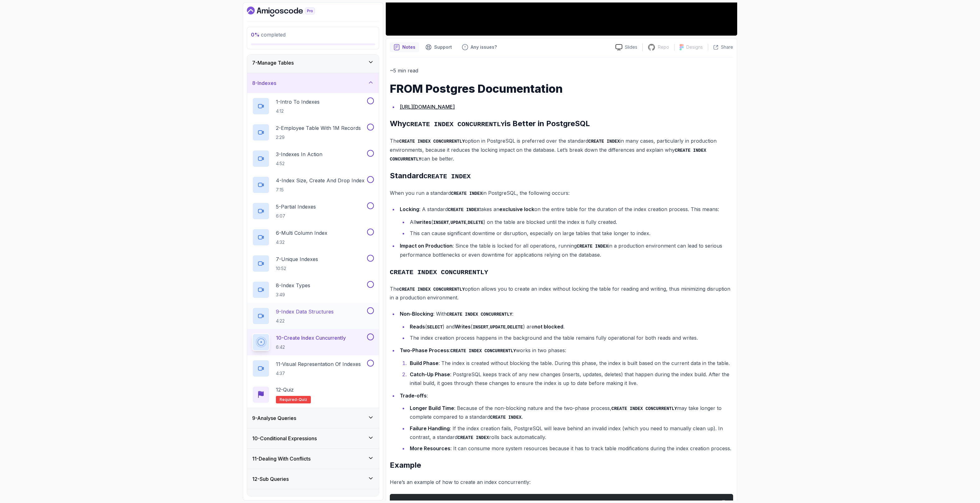 Image resolution: width=980 pixels, height=503 pixels. I want to click on p: 8 - Index Types, so click(293, 285).